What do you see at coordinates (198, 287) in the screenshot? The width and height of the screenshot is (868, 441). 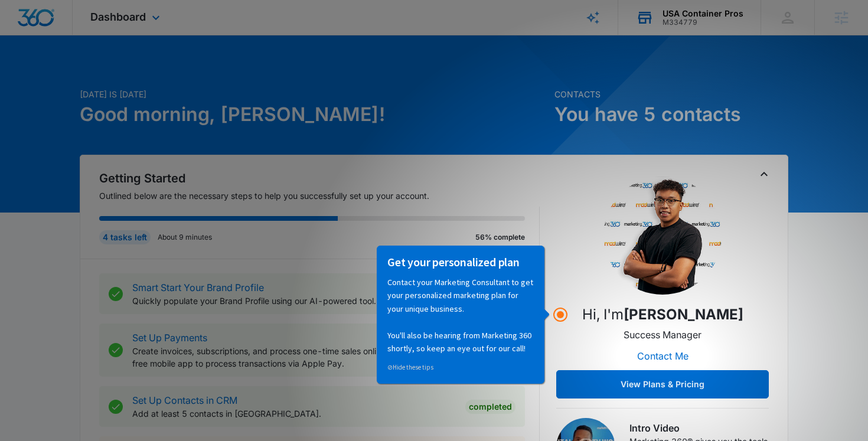 I see `a: Smart Start Your Brand Profile` at bounding box center [198, 287].